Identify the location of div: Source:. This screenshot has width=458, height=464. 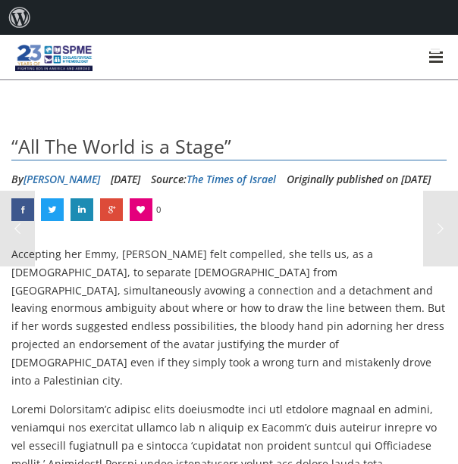
(213, 180).